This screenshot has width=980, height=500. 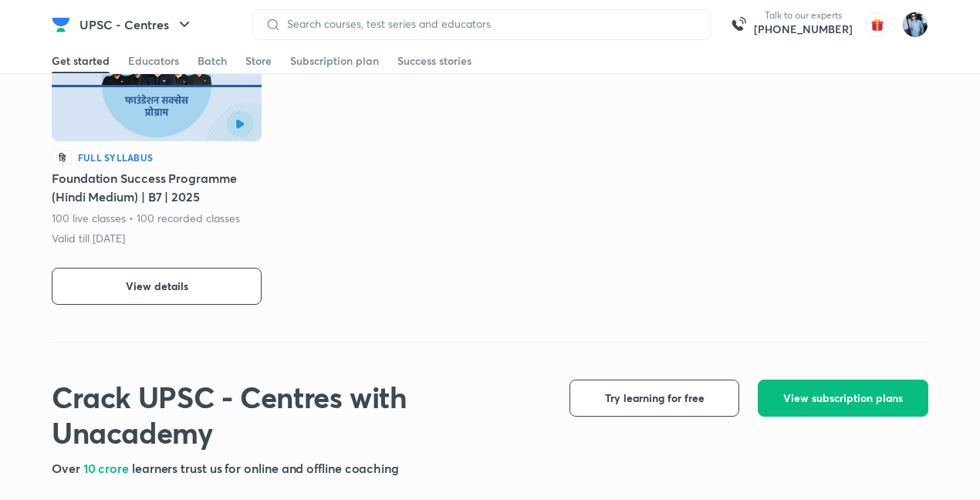 What do you see at coordinates (80, 61) in the screenshot?
I see `a: Get started` at bounding box center [80, 61].